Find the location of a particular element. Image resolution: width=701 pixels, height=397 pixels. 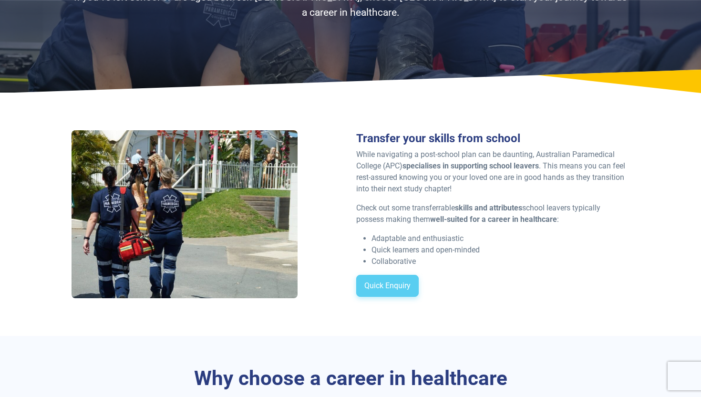

h3: Transfer your skills from school is located at coordinates (492, 138).